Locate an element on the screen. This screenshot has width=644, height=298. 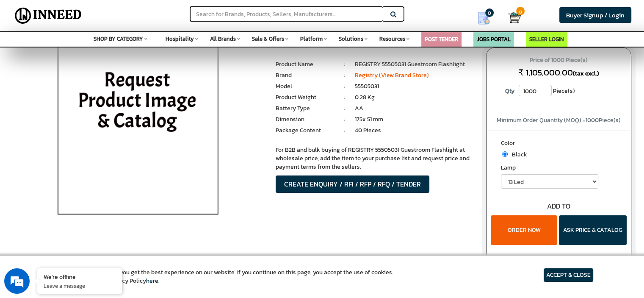
li: Model is located at coordinates (305, 86).